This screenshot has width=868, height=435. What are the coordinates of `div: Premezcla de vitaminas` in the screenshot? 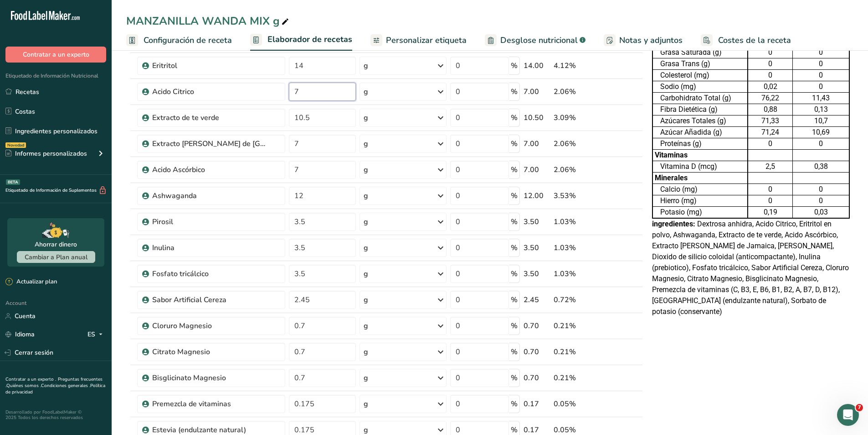 It's located at (209, 403).